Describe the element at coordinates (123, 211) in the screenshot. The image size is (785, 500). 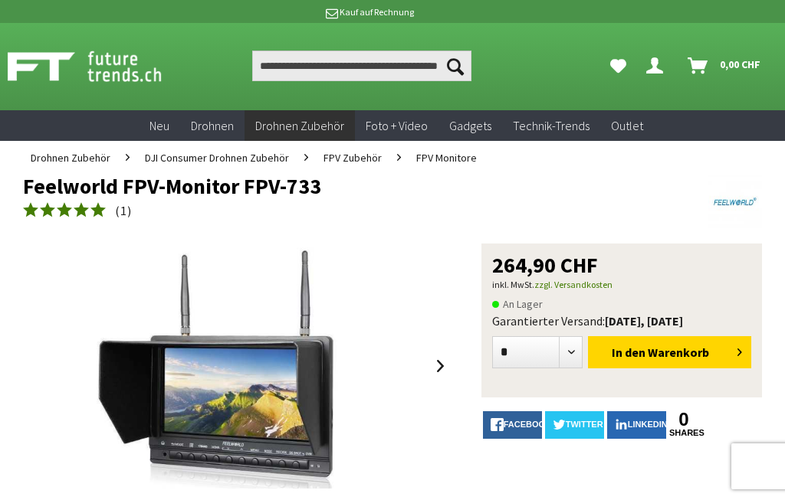
I see `span: 1` at that location.